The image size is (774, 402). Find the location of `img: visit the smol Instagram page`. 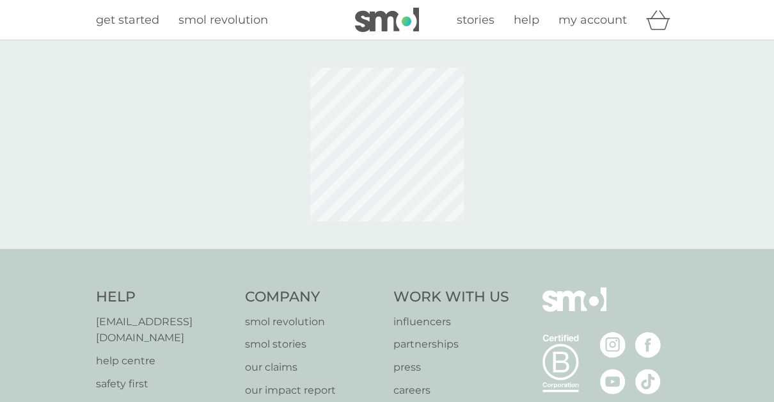

img: visit the smol Instagram page is located at coordinates (613, 345).